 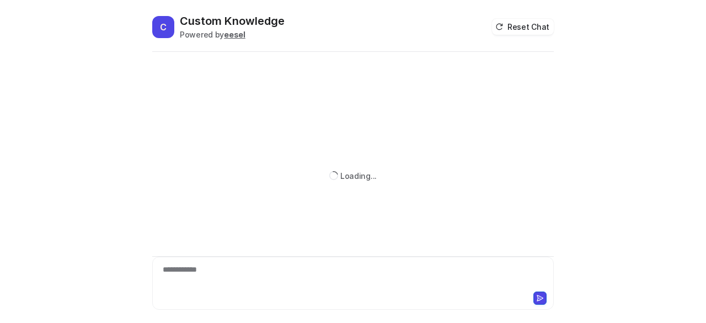 What do you see at coordinates (359, 175) in the screenshot?
I see `div: Loading...` at bounding box center [359, 175].